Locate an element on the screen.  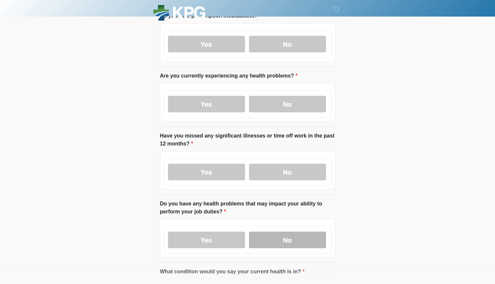
img: KPG Healthcare Logo is located at coordinates (179, 14).